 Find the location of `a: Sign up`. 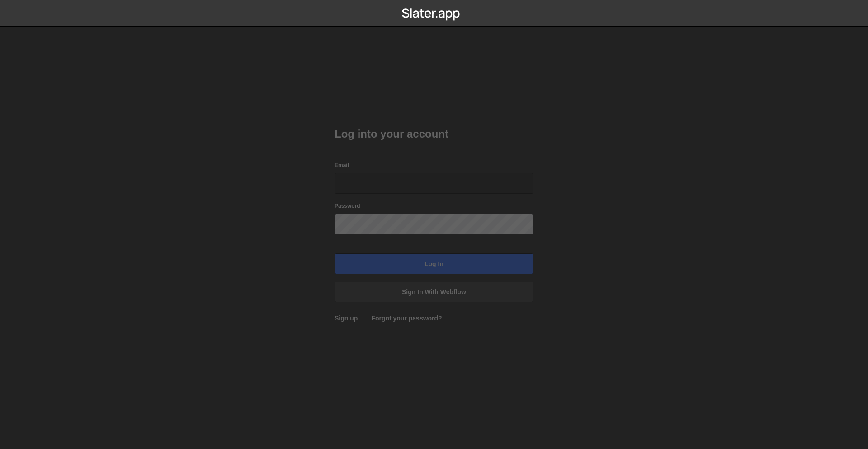

a: Sign up is located at coordinates (346, 318).